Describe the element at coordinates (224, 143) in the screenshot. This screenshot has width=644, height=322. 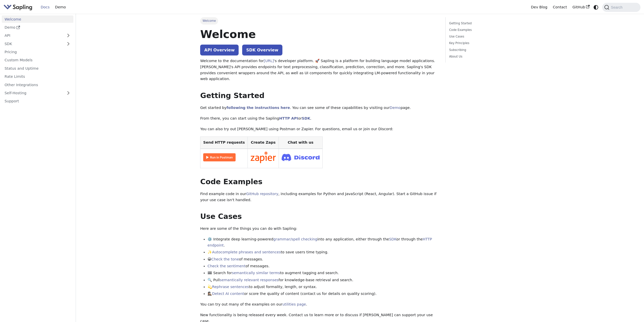
I see `th: Send HTTP requests` at that location.